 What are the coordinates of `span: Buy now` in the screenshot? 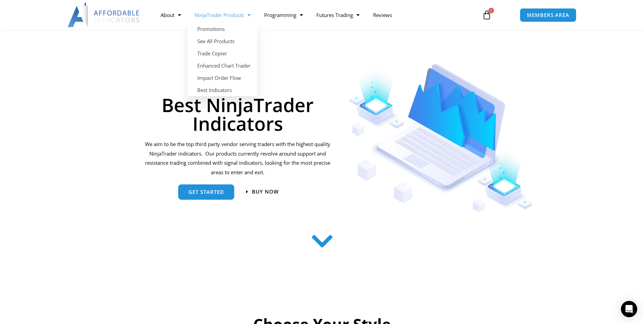 It's located at (265, 192).